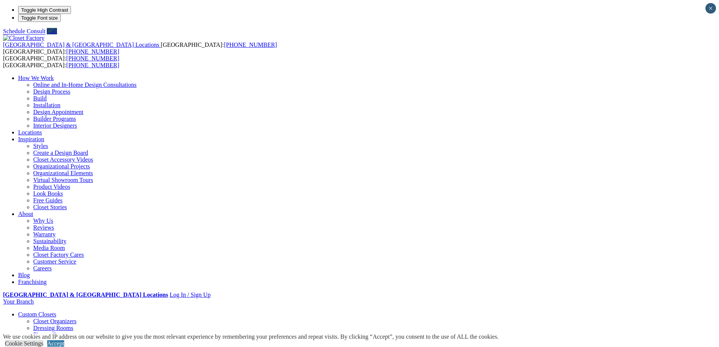  Describe the element at coordinates (30, 132) in the screenshot. I see `a: Locations` at that location.